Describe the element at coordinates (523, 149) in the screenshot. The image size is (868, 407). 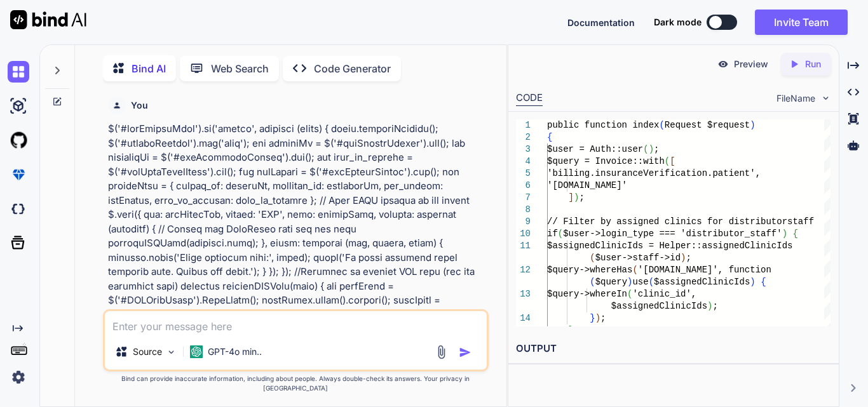
I see `div: 3` at that location.